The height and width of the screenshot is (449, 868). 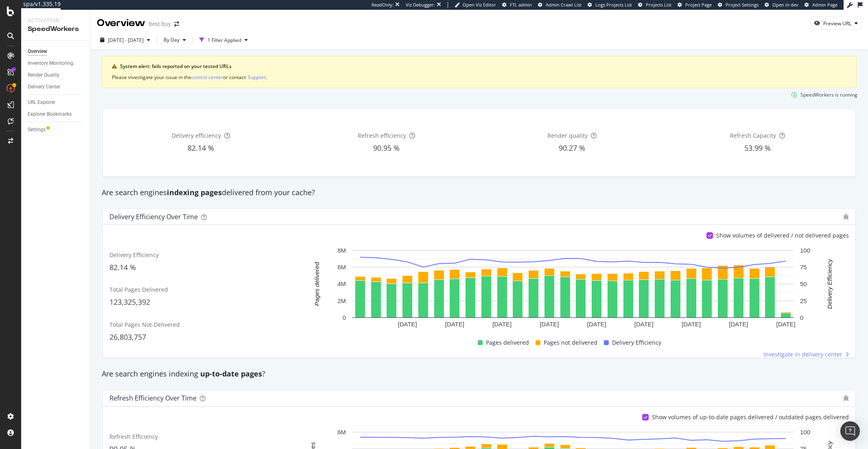 I want to click on div: Delivery Efficiency over time, so click(x=153, y=217).